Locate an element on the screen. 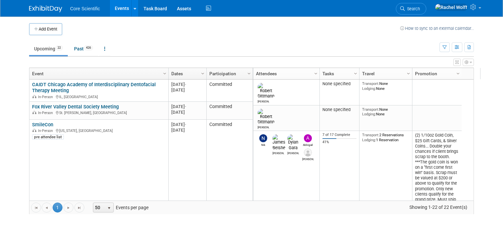 This screenshot has width=503, height=242. a: Event is located at coordinates (98, 73).